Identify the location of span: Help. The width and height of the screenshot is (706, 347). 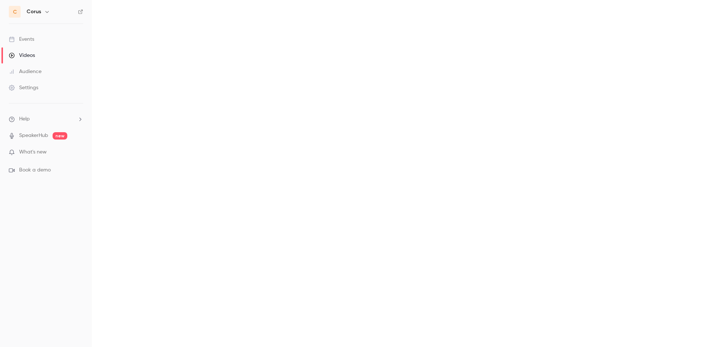
(24, 119).